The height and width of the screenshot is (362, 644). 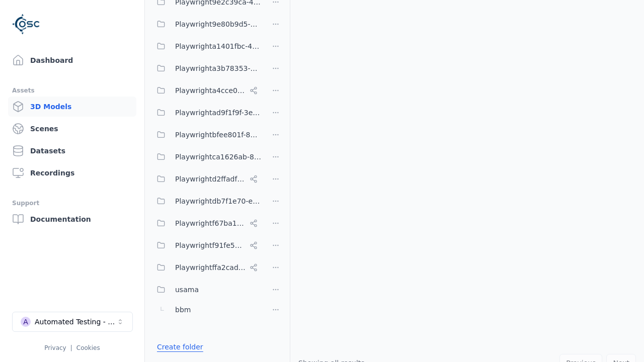 What do you see at coordinates (26, 322) in the screenshot?
I see `div: A` at bounding box center [26, 322].